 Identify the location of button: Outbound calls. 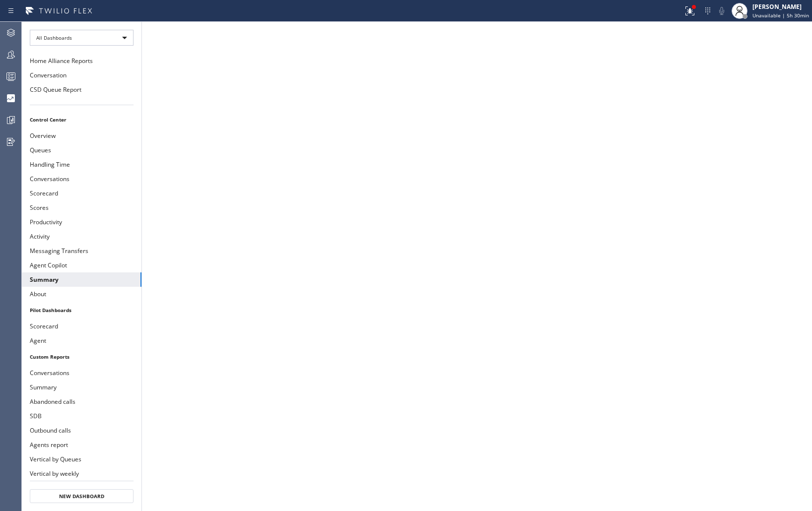
(81, 430).